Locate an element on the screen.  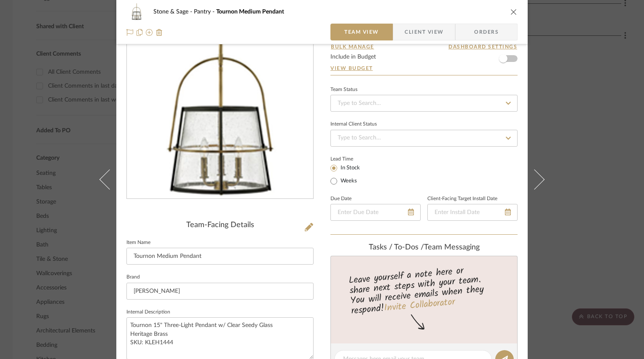
div: Team-Facing Details is located at coordinates (220, 225).